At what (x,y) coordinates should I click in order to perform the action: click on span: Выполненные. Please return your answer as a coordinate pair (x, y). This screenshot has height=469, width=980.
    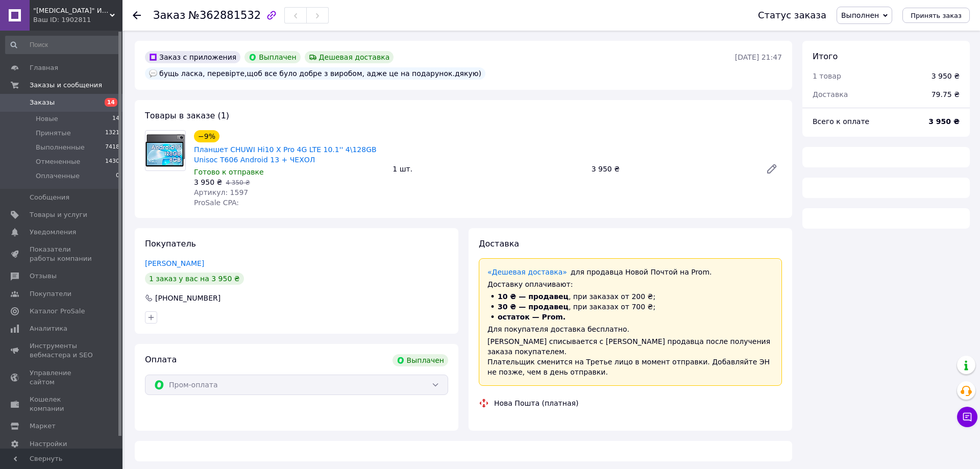
    Looking at the image, I should click on (60, 147).